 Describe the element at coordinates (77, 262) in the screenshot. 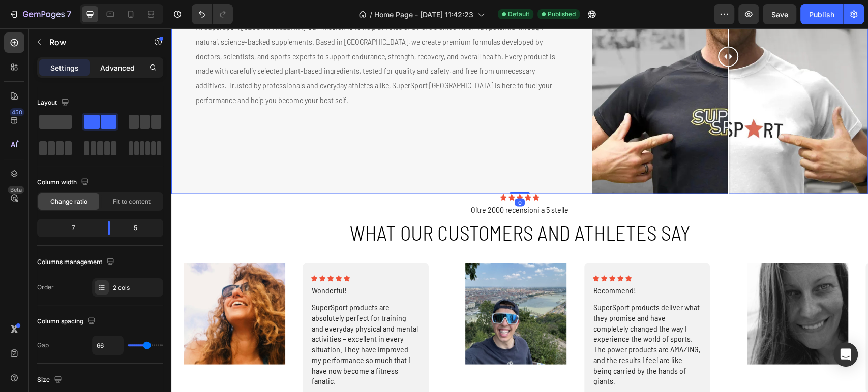

I see `div: Columns management` at that location.